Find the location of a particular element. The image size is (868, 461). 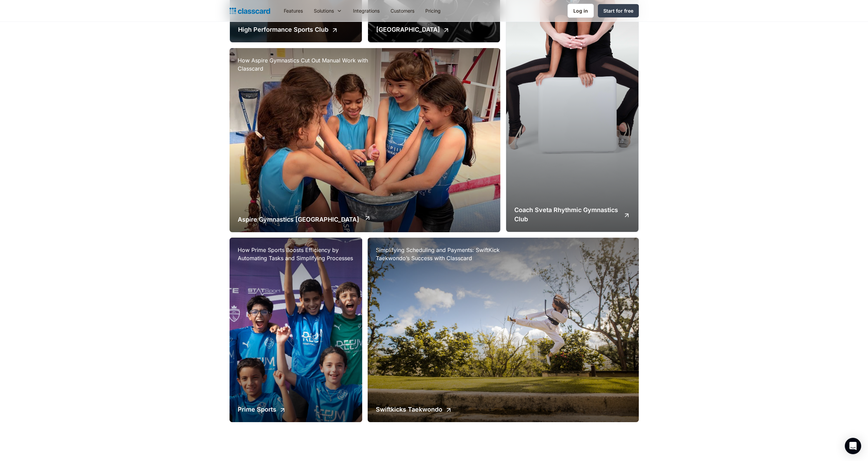

a: Customers is located at coordinates (402, 10).